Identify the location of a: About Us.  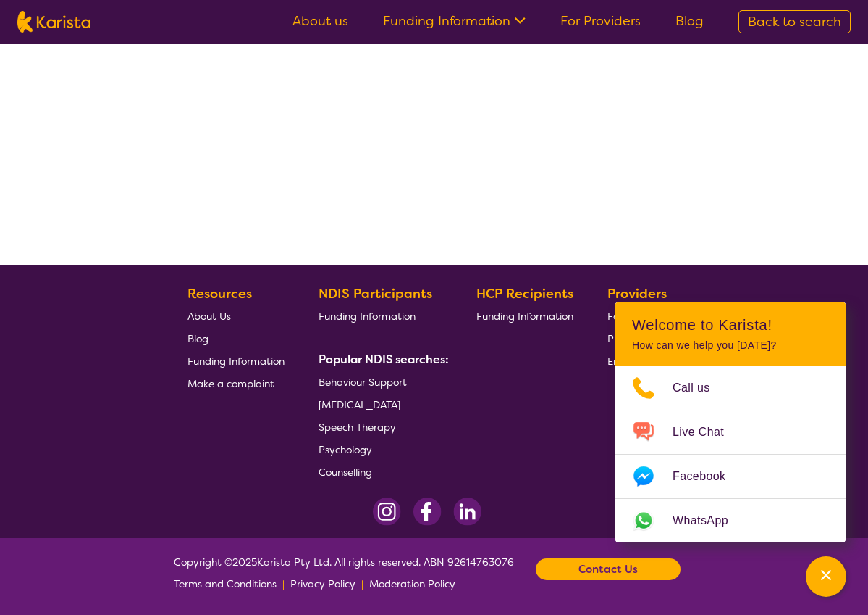
(236, 315).